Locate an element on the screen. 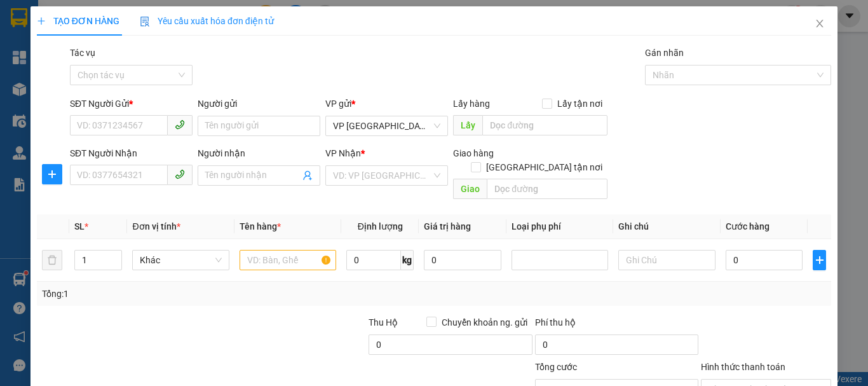  span: VP Bình Lộc is located at coordinates (386, 126).